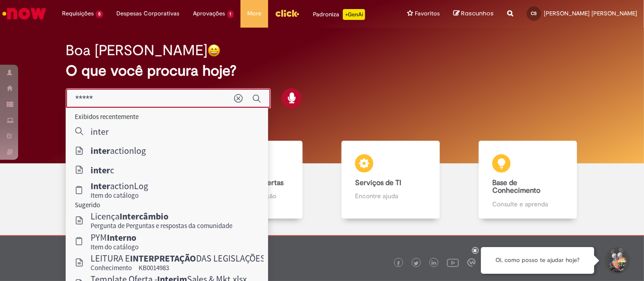 The image size is (644, 281). I want to click on a: Rascunhos, so click(473, 14).